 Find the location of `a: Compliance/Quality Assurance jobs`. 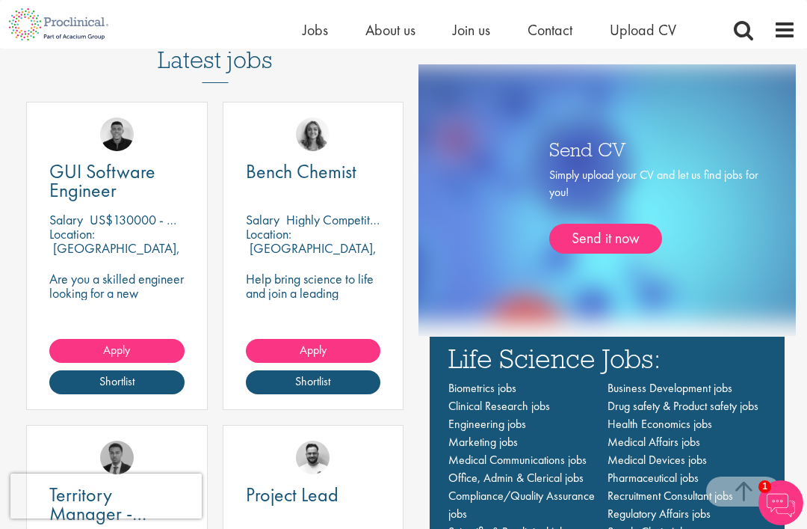

a: Compliance/Quality Assurance jobs is located at coordinates (522, 504).